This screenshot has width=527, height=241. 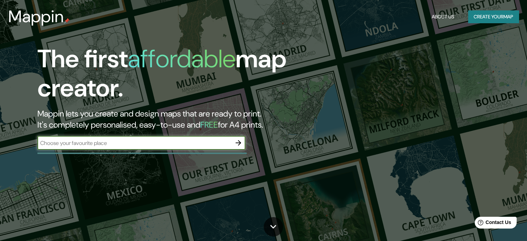 What do you see at coordinates (67, 21) in the screenshot?
I see `img: mappin-pin` at bounding box center [67, 21].